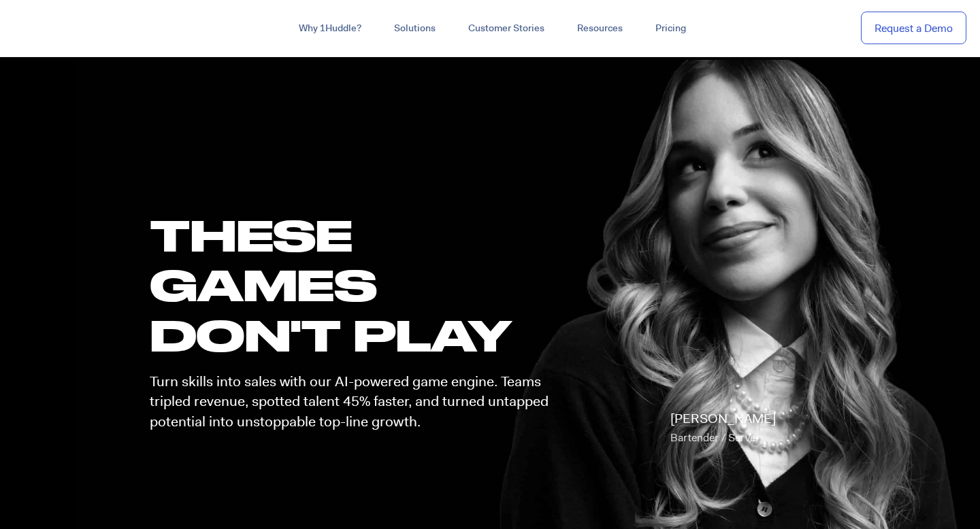 The image size is (980, 529). I want to click on a: Pricing, so click(670, 28).